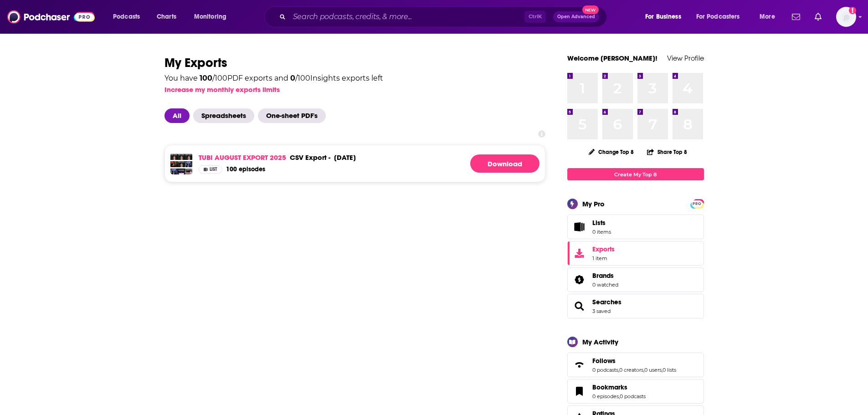 This screenshot has width=868, height=415. What do you see at coordinates (174, 172) in the screenshot?
I see `img: BRANDON COLLINS | "The Tea App" | Derek Gaines & Dave Temple | NNFA #411` at bounding box center [174, 172].